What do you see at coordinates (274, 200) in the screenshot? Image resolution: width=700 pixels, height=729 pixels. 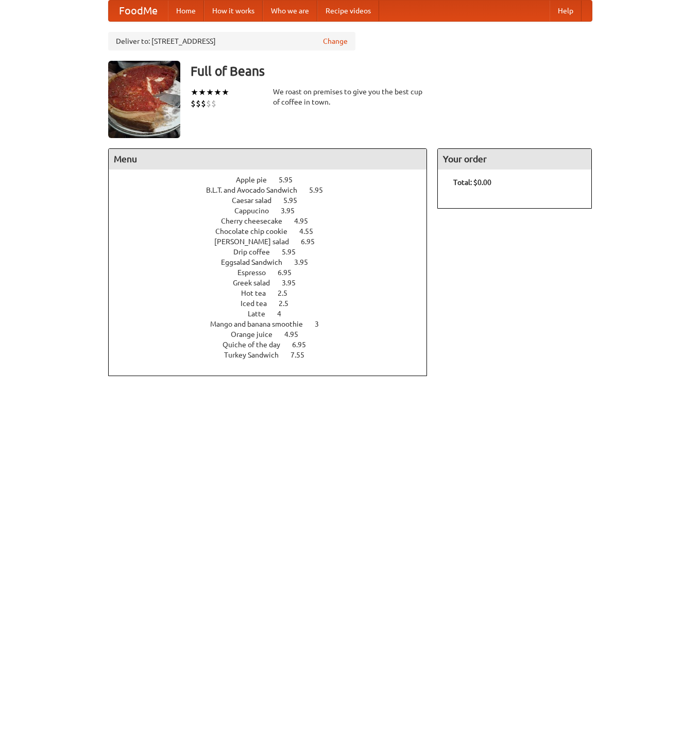 I see `a: Caesar salad 5.95` at bounding box center [274, 200].